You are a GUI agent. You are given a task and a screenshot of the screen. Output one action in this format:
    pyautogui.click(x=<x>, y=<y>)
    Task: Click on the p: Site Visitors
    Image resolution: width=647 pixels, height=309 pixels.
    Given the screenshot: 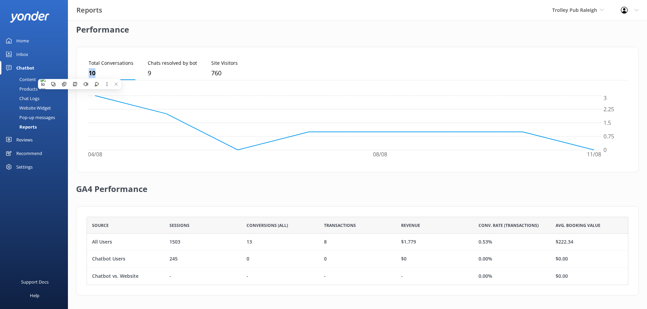 What is the action you would take?
    pyautogui.click(x=225, y=63)
    